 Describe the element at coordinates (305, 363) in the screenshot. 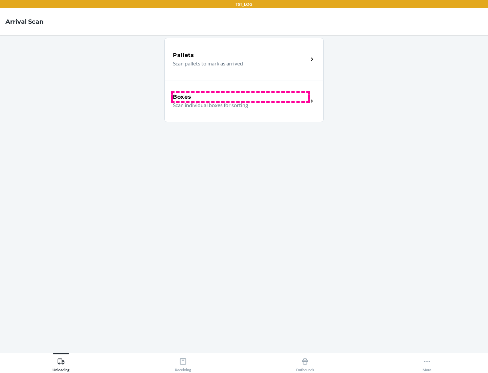

I see `div: Outbounds` at that location.